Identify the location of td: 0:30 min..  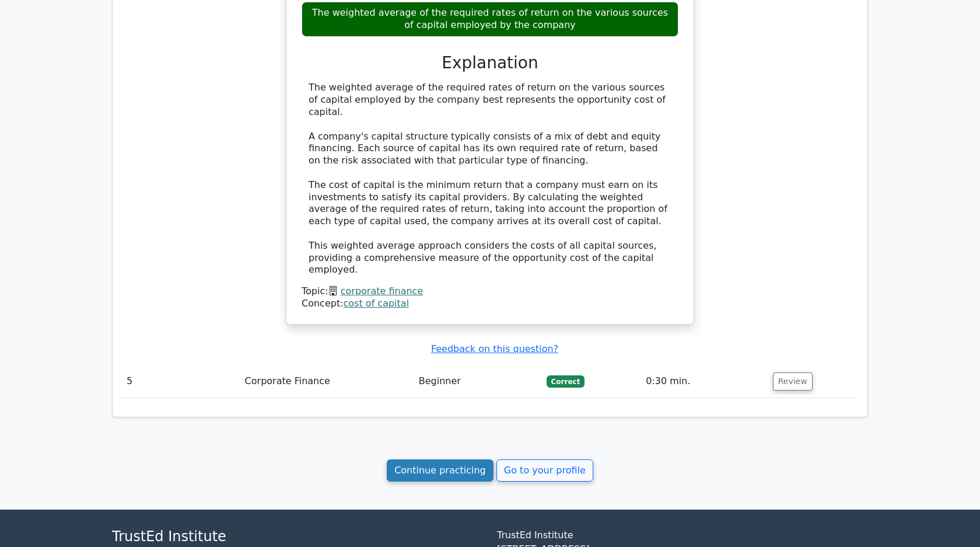
(704, 381).